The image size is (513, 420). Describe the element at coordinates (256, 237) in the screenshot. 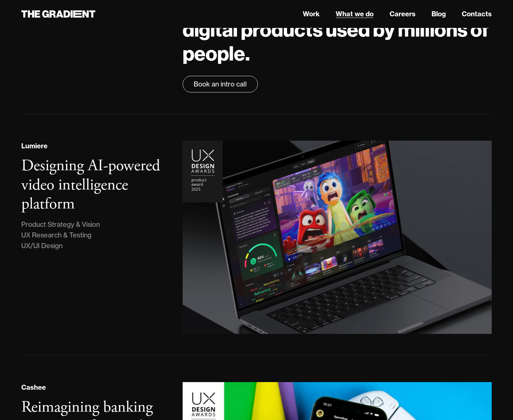

I see `a: LumiereDesigning AI-powered video intelligence platformProduct Strategy & VisionUX Research & Tes...` at that location.